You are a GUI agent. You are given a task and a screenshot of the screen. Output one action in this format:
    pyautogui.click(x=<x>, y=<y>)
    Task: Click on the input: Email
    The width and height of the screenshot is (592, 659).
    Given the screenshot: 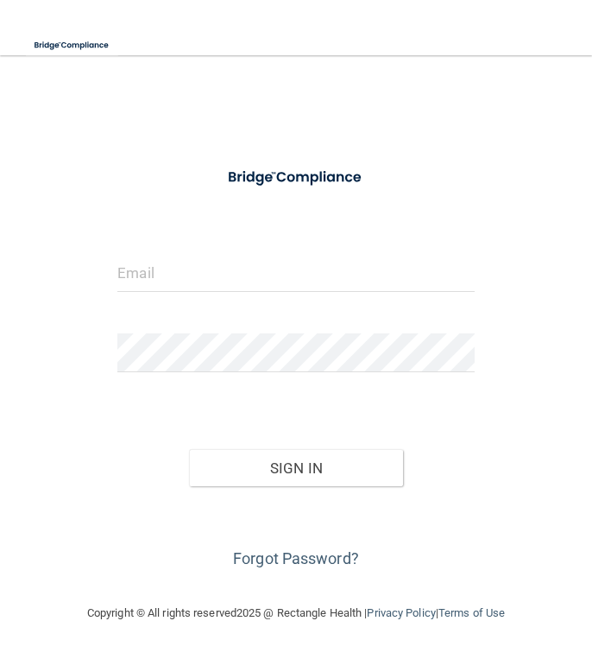 What is the action you would take?
    pyautogui.click(x=295, y=272)
    